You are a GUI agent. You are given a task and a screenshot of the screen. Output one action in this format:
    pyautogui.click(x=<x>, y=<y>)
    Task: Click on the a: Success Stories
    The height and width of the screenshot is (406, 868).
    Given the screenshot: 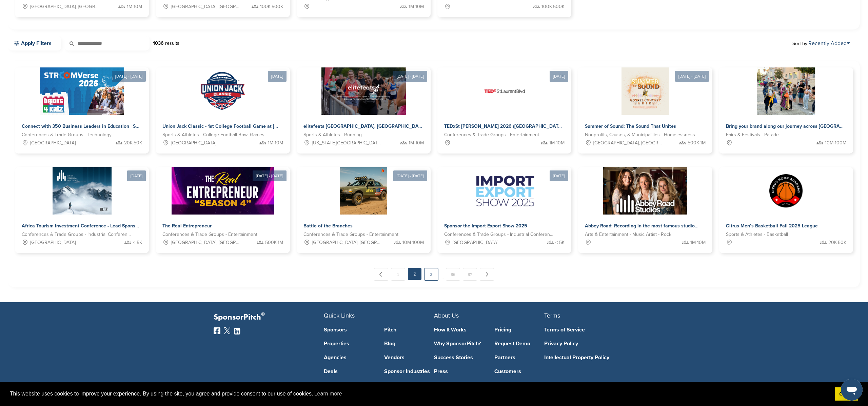 What is the action you would take?
    pyautogui.click(x=459, y=357)
    